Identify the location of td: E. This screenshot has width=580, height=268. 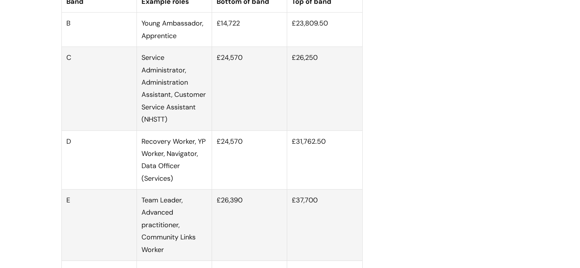
(99, 225).